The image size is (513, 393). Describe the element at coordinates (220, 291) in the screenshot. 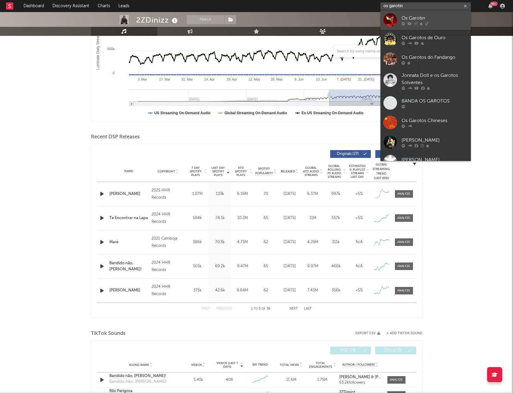

I see `div: 42.6k` at that location.